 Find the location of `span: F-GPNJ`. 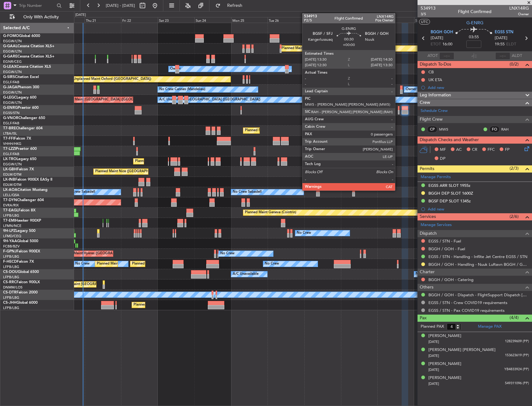

span: F-GPNJ is located at coordinates (10, 252).